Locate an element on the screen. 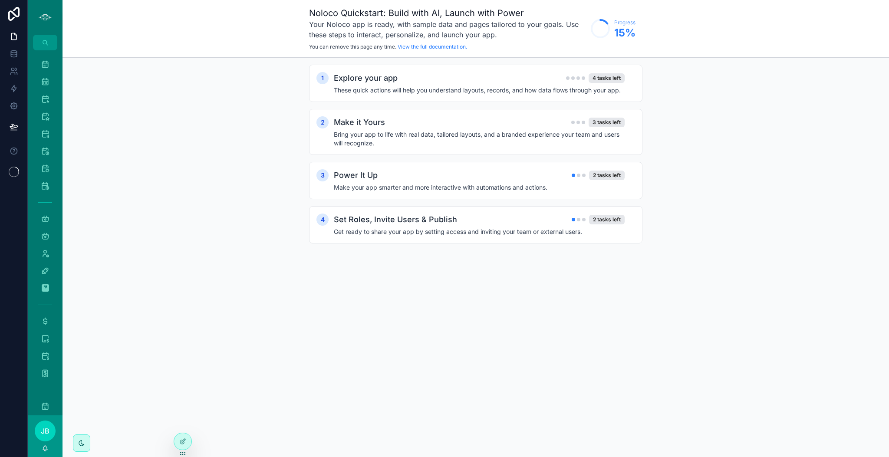 The height and width of the screenshot is (457, 889). div: 3 is located at coordinates (322, 175).